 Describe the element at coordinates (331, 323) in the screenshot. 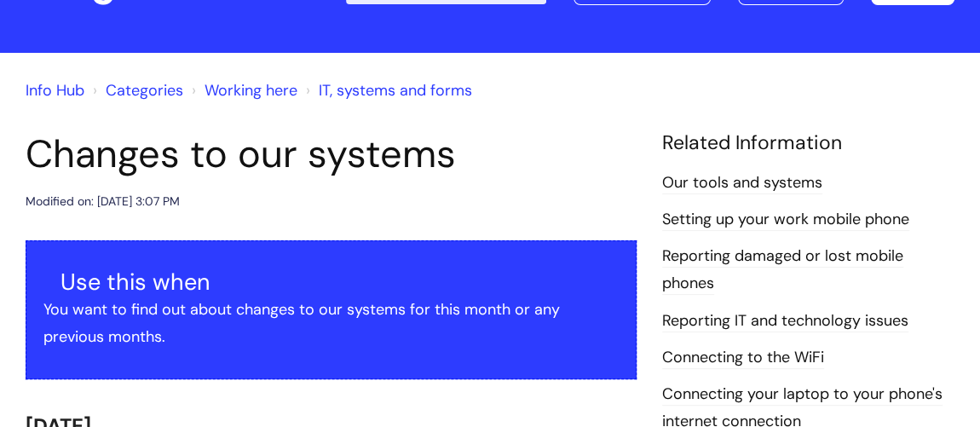

I see `p: You want to find out about changes to our systems for this month or any previous months.` at that location.